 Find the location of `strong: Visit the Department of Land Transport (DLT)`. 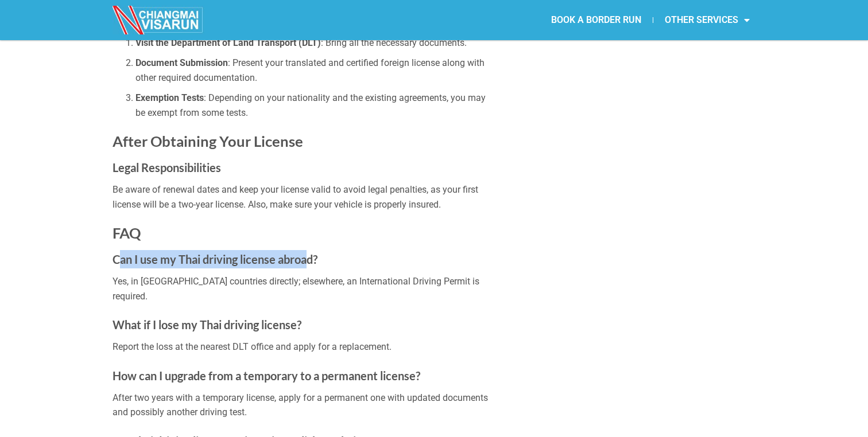

strong: Visit the Department of Land Transport (DLT) is located at coordinates (228, 43).